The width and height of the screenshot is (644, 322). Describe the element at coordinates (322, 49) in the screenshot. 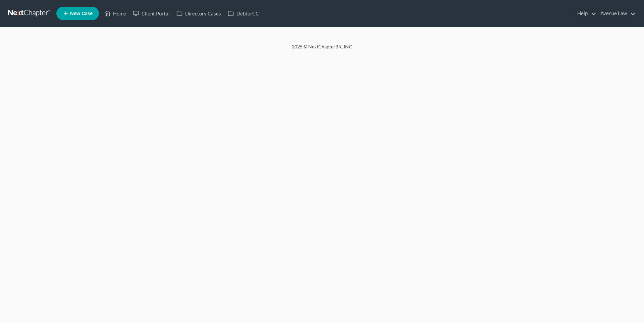

I see `div: 2025 © NextChapterBK, INC` at that location.